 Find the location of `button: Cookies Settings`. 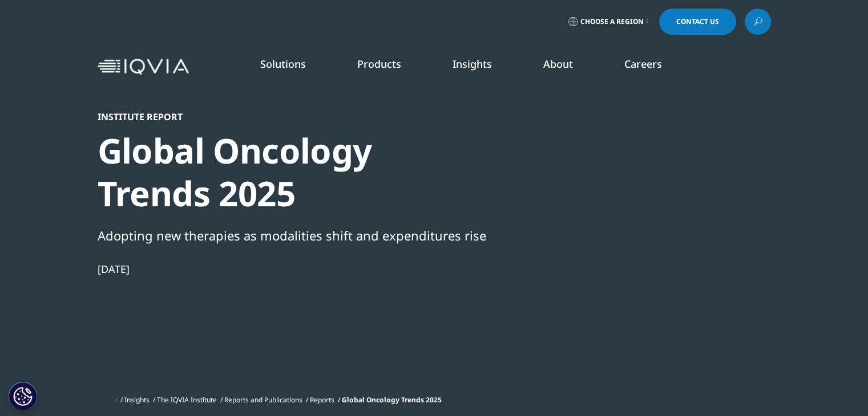

button: Cookies Settings is located at coordinates (23, 396).